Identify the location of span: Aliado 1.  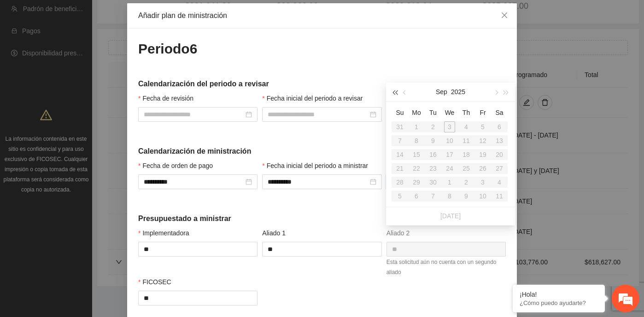
(273, 233).